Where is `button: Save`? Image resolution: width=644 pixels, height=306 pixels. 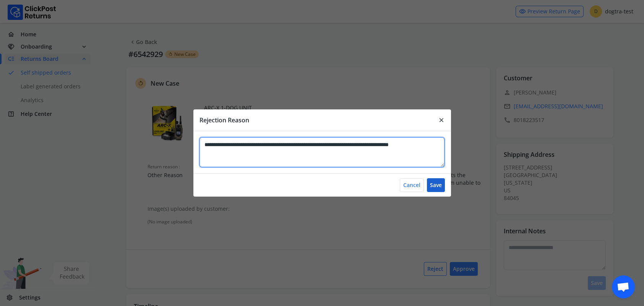 button: Save is located at coordinates (436, 185).